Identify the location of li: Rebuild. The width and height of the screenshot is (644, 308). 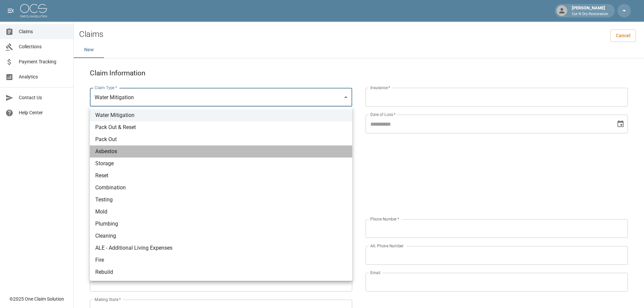
(221, 272).